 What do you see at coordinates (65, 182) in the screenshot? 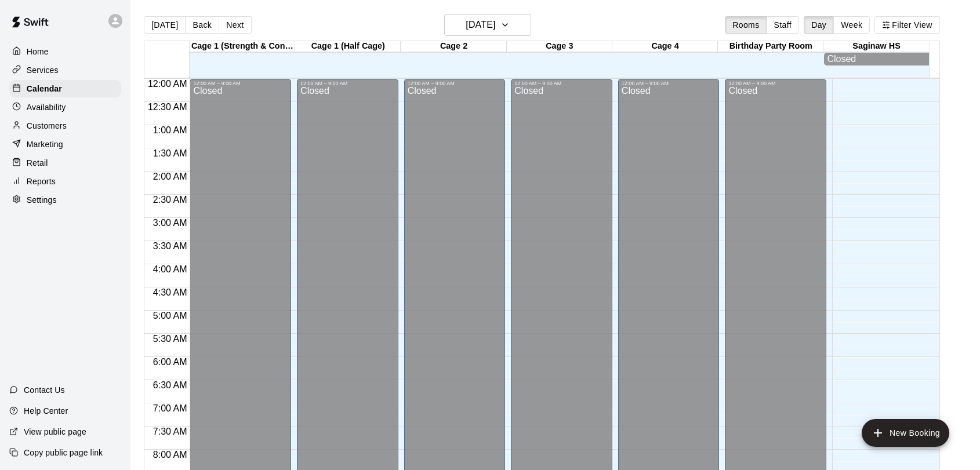
I see `a: Reports` at bounding box center [65, 182].